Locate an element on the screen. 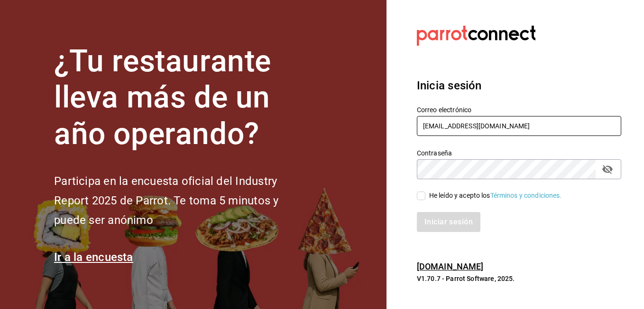 This screenshot has width=644, height=309. h3: Inicia sesión is located at coordinates (519, 85).